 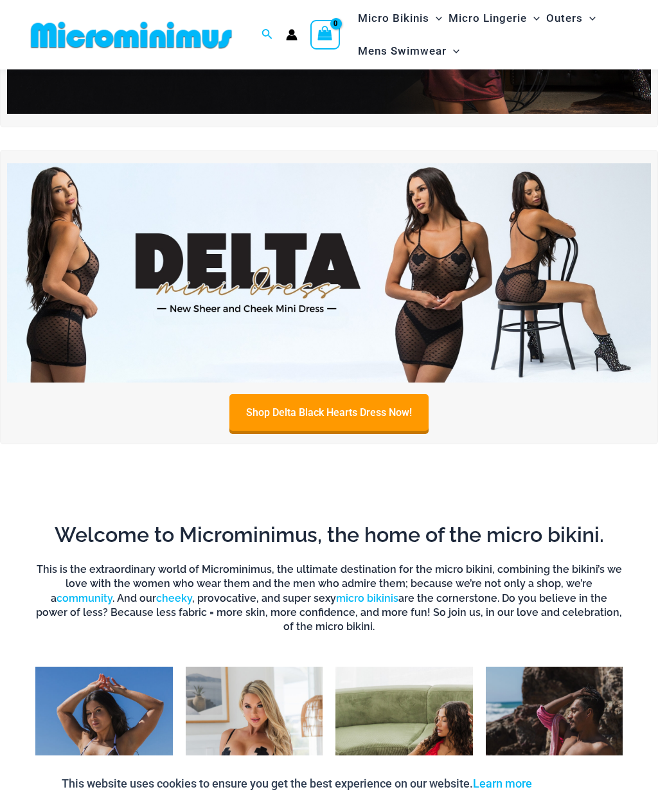 What do you see at coordinates (403, 51) in the screenshot?
I see `span: Mens Swimwear` at bounding box center [403, 51].